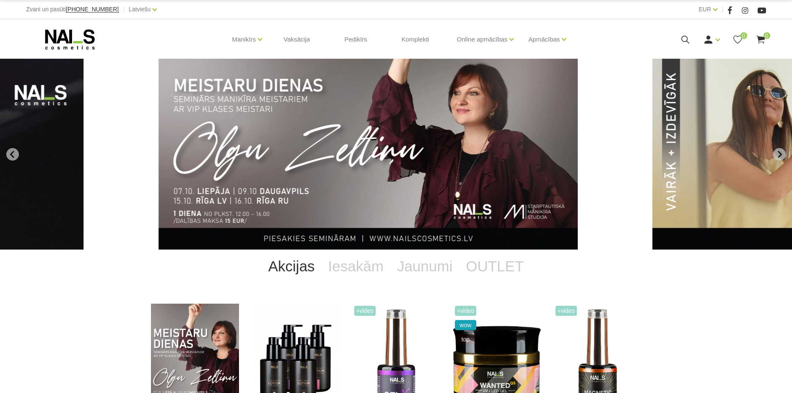  What do you see at coordinates (481, 39) in the screenshot?
I see `a: Online apmācības` at bounding box center [481, 39].